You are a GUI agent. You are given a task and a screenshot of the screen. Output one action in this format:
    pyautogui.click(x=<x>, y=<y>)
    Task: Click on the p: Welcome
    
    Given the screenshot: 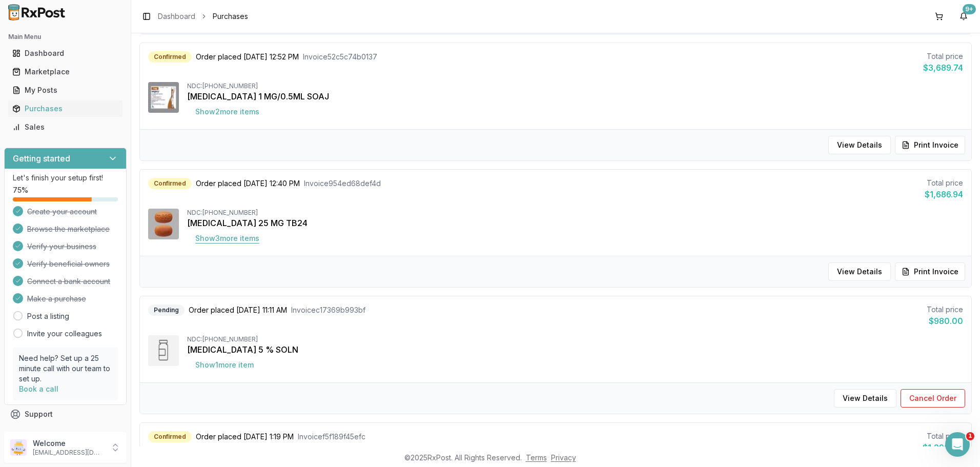 What is the action you would take?
    pyautogui.click(x=68, y=443)
    